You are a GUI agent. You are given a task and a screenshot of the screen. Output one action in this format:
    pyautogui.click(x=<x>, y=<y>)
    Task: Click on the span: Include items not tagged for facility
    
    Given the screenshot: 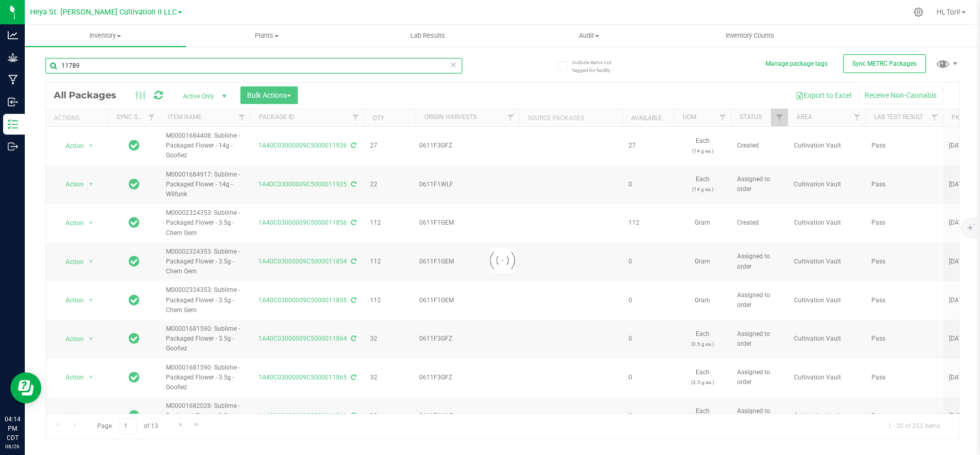 What is the action you would take?
    pyautogui.click(x=598, y=66)
    